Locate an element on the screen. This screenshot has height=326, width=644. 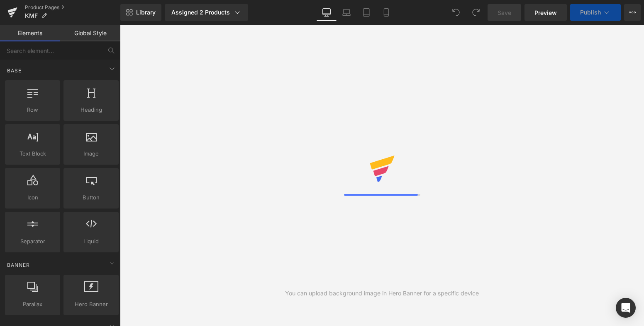
button: Publish is located at coordinates (595, 12).